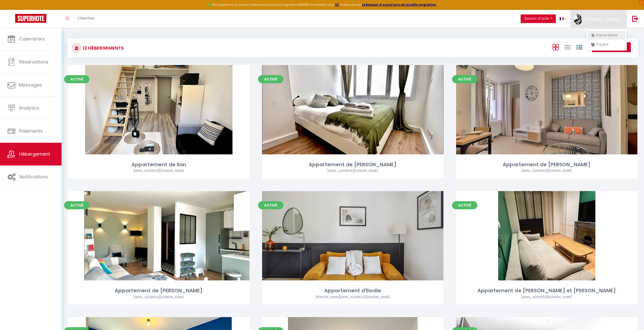  Describe the element at coordinates (34, 154) in the screenshot. I see `span: Hébergement` at that location.